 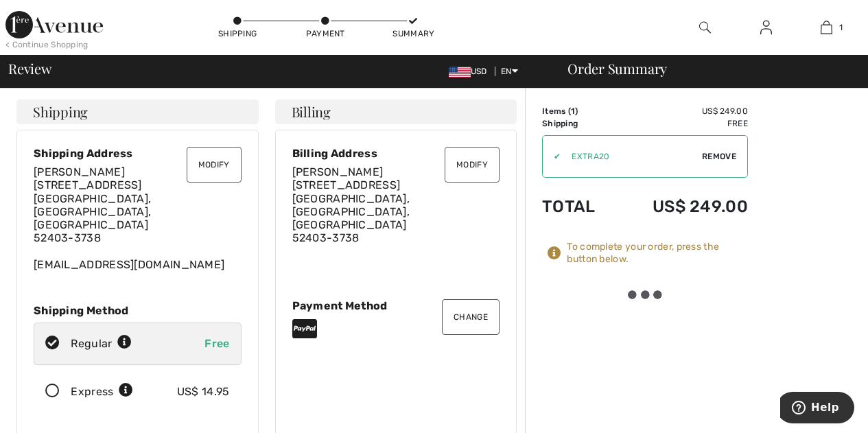 I want to click on td: Shipping, so click(x=578, y=124).